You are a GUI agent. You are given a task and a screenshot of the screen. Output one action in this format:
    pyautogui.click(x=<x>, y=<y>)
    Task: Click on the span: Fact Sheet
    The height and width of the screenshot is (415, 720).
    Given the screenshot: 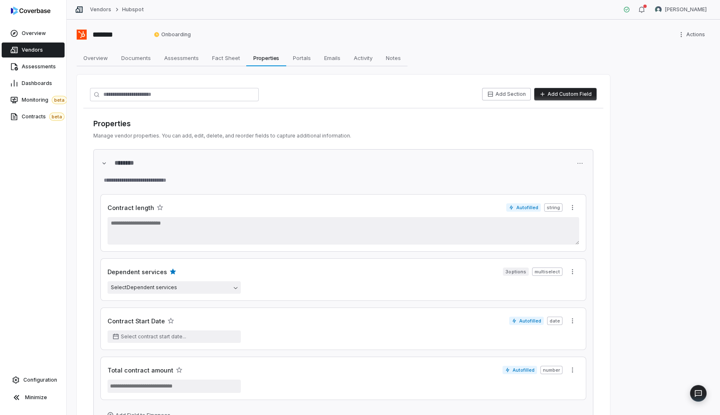 What is the action you would take?
    pyautogui.click(x=226, y=58)
    